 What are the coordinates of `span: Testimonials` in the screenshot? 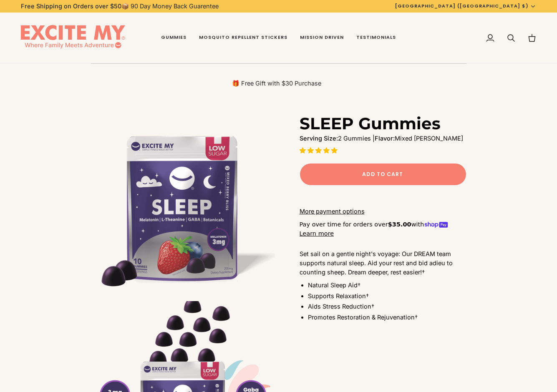 It's located at (376, 38).